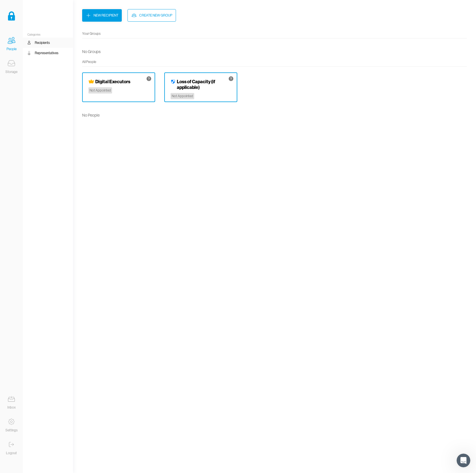 Image resolution: width=476 pixels, height=473 pixels. I want to click on div: People, so click(11, 49).